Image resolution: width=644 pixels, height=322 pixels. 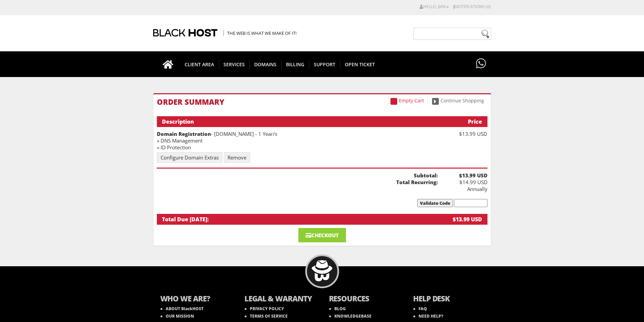 I want to click on div: Have questions?, so click(x=481, y=64).